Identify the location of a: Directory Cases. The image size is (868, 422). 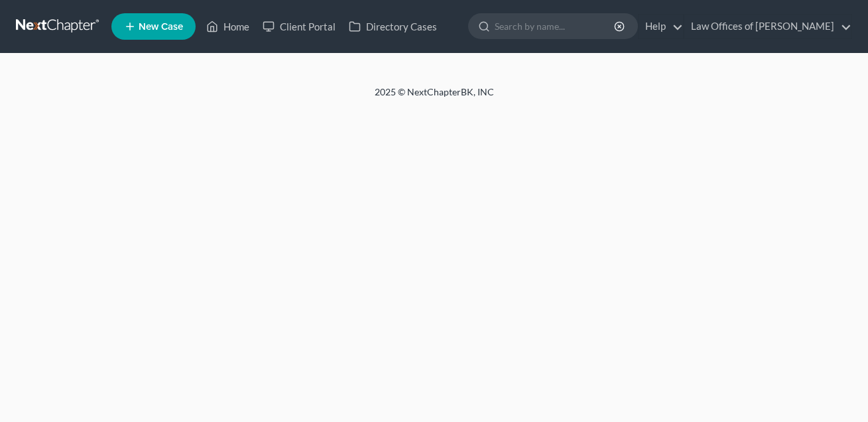
(392, 27).